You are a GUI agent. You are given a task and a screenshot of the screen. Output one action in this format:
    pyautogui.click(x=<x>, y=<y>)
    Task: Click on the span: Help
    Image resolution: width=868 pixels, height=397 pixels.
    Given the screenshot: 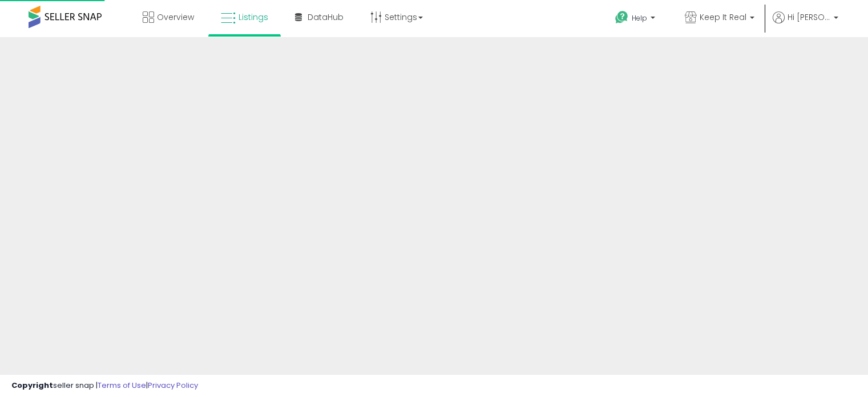 What is the action you would take?
    pyautogui.click(x=640, y=18)
    